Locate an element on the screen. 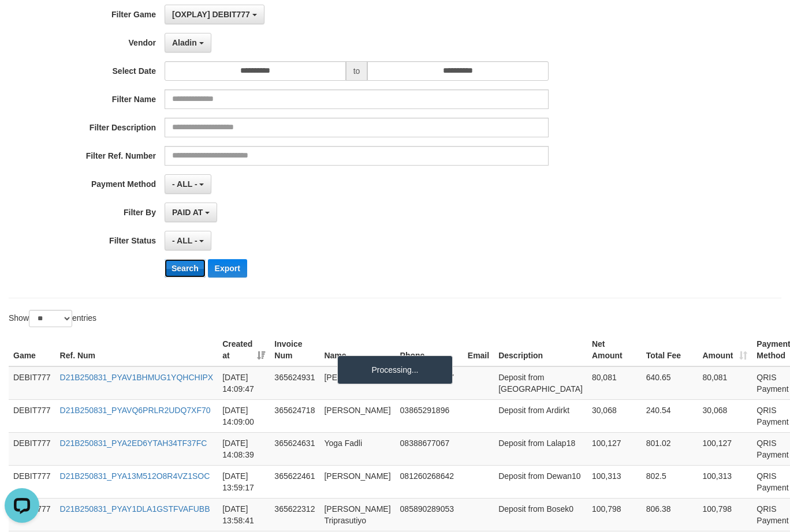 The image size is (790, 532). th: Game is located at coordinates (32, 350).